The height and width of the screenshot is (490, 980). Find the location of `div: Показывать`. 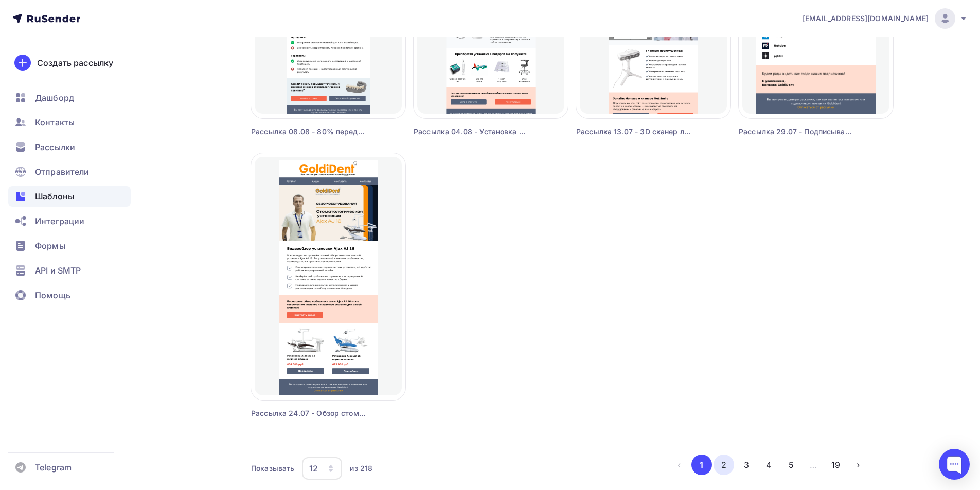

div: Показывать is located at coordinates (273, 468).